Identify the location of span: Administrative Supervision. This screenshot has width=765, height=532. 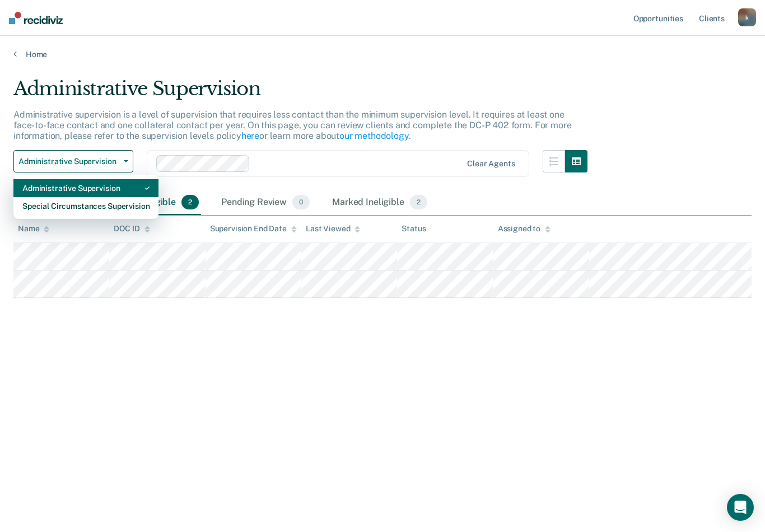
(68, 161).